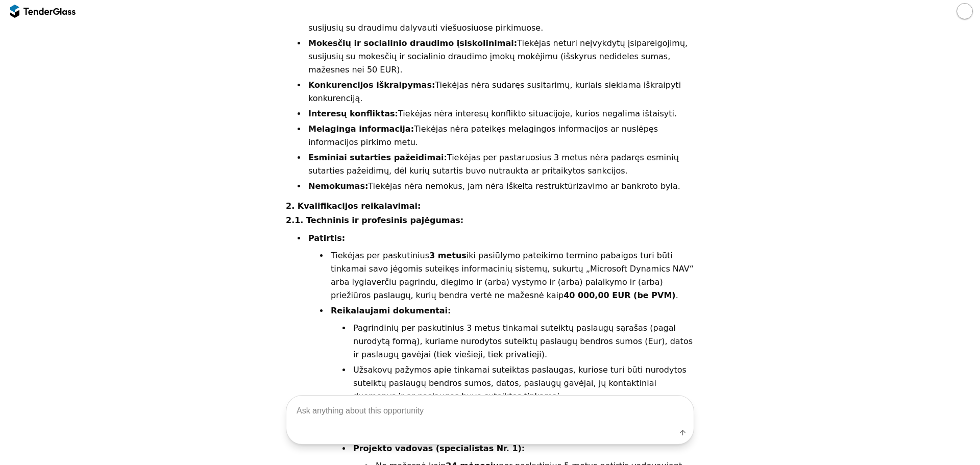 The image size is (980, 465). I want to click on li: Užsakovų pažymos apie tinkamai suteiktas paslaugas, kuriose turi būti nurodytos suteiktų paslaugų..., so click(523, 383).